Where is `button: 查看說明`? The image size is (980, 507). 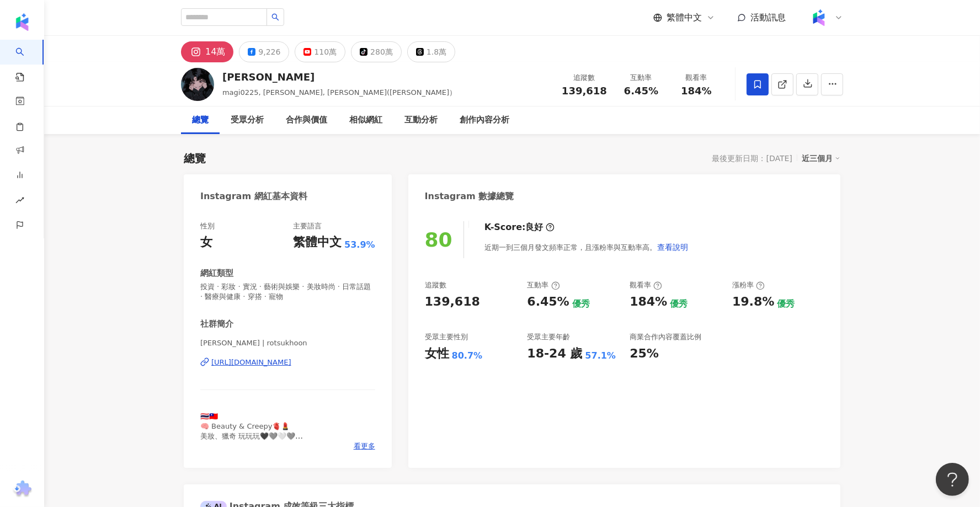 button: 查看說明 is located at coordinates (673, 247).